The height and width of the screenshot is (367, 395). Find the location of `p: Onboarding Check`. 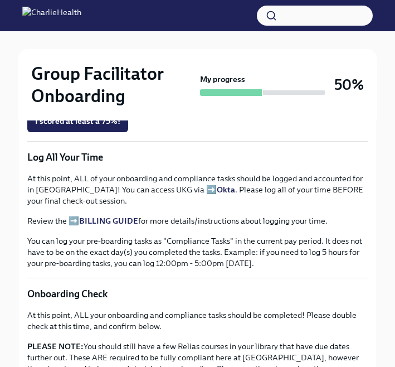

p: Onboarding Check is located at coordinates (197, 294).